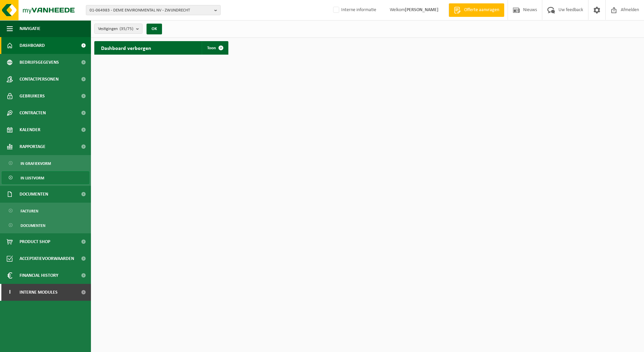  What do you see at coordinates (214, 48) in the screenshot?
I see `a: Toon` at bounding box center [214, 48].